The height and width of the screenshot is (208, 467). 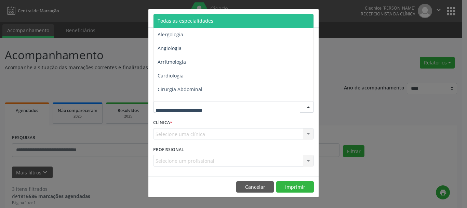 What do you see at coordinates (255, 187) in the screenshot?
I see `button: Cancelar` at bounding box center [255, 187].